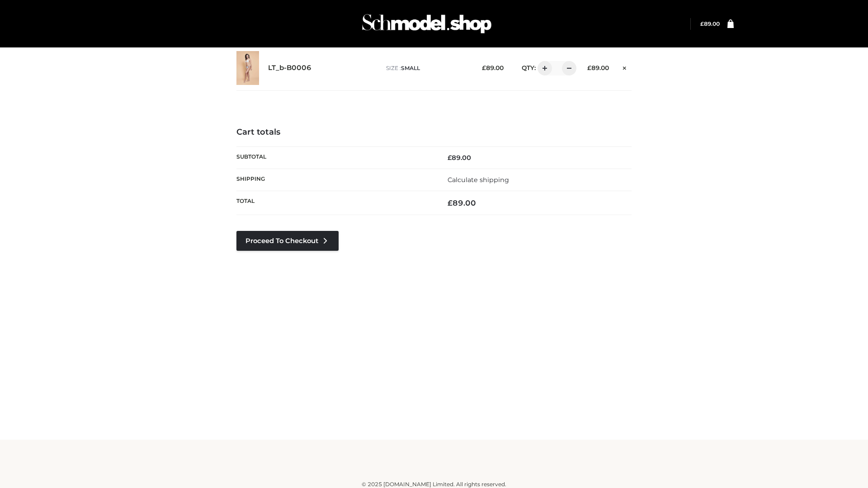  Describe the element at coordinates (335, 158) in the screenshot. I see `th: Subtotal` at that location.